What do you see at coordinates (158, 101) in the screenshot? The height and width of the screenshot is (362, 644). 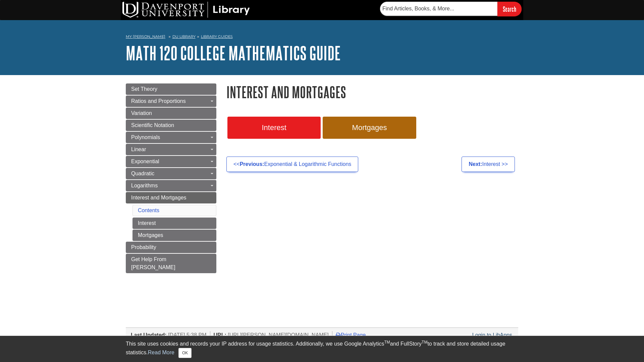 I see `span: Ratios and Proportions` at bounding box center [158, 101].